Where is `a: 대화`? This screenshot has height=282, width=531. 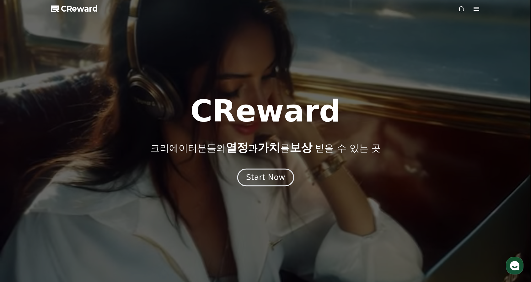 a: 대화 is located at coordinates (61, 207).